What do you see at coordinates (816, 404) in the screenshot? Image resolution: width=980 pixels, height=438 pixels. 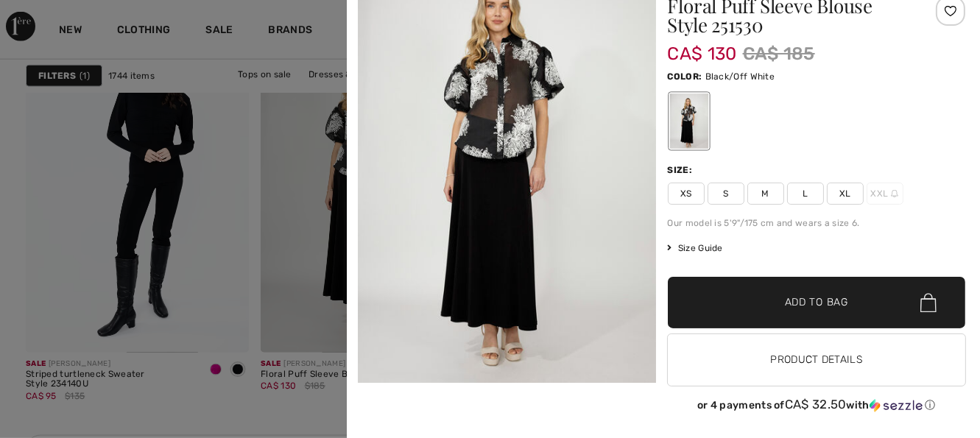 I see `span: CA$ 32.50` at bounding box center [816, 404].